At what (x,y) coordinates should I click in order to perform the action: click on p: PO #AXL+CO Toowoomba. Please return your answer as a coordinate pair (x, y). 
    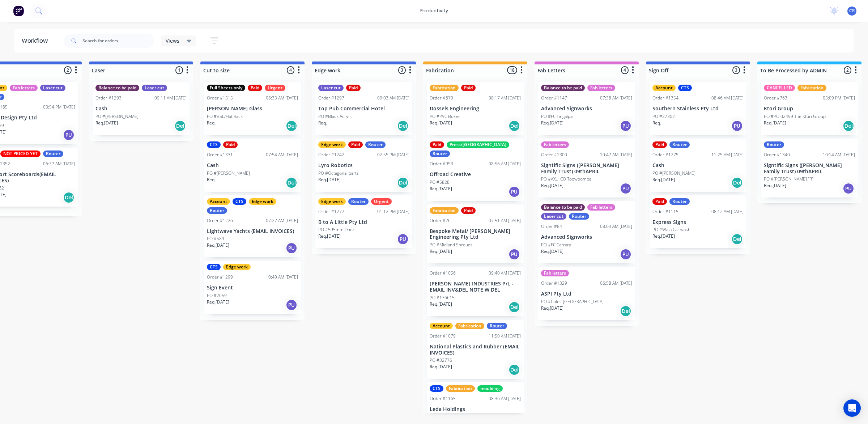
    Looking at the image, I should click on (566, 179).